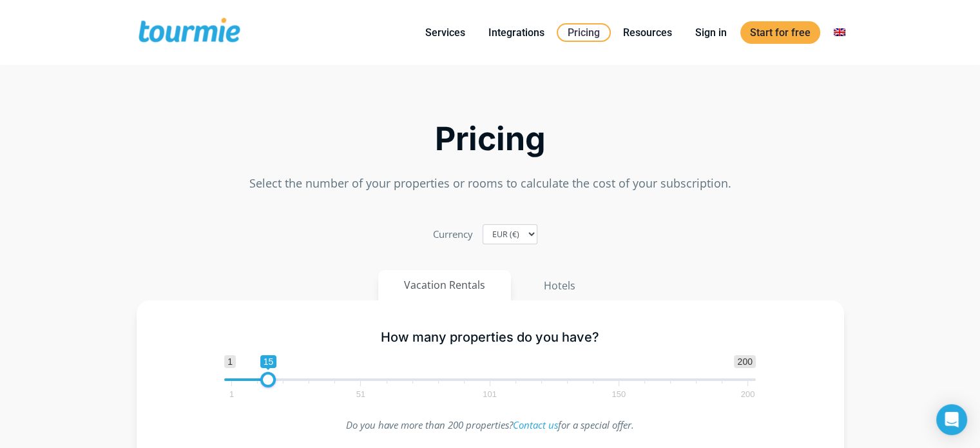 This screenshot has height=448, width=980. What do you see at coordinates (491, 139) in the screenshot?
I see `h2: Pricing` at bounding box center [491, 139].